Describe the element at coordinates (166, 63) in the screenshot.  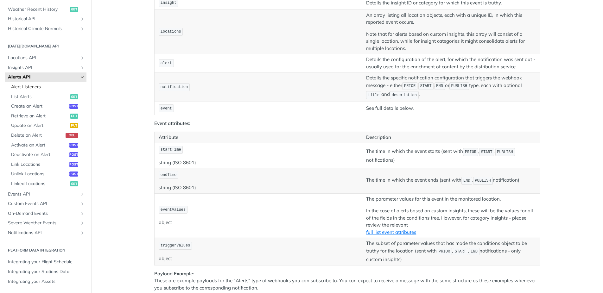
I see `span: alert` at that location.